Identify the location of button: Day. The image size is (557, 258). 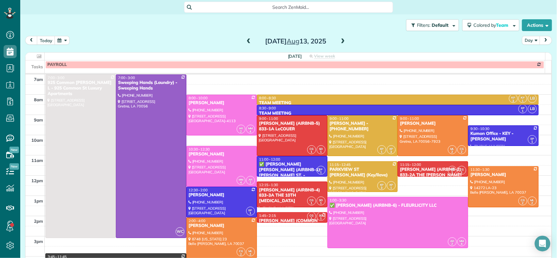
(531, 40).